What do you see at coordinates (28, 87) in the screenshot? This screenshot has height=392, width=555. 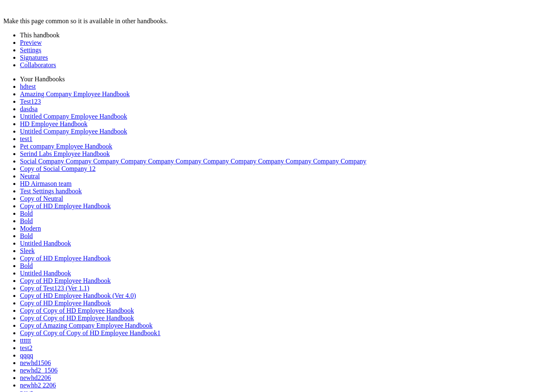 I see `a: hdtest` at bounding box center [28, 87].